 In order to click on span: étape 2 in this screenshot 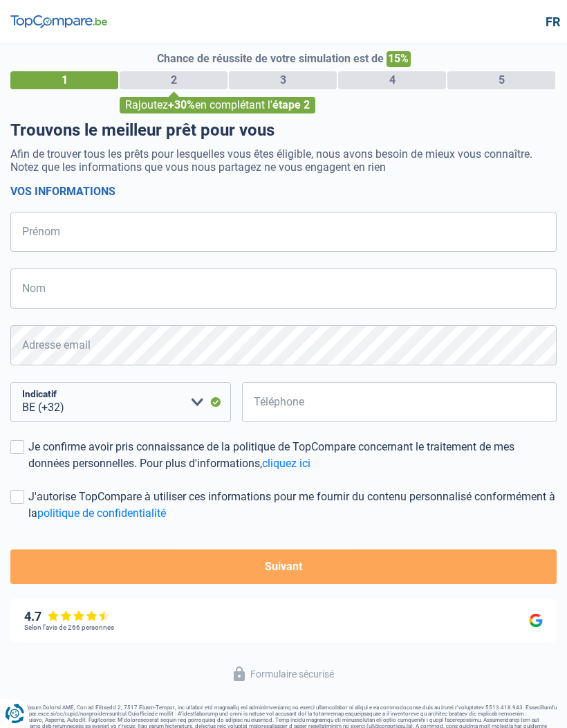, I will do `click(291, 105)`.